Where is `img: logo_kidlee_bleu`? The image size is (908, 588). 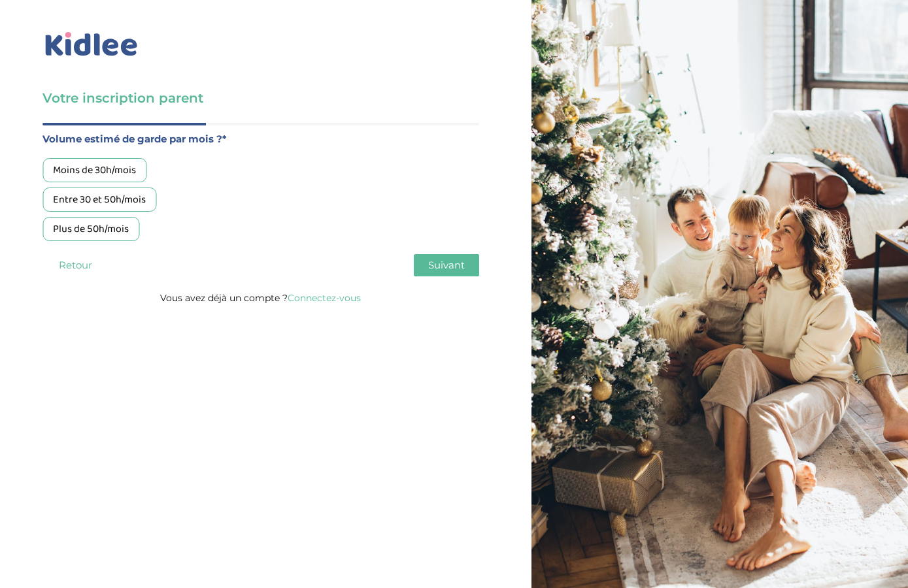 img: logo_kidlee_bleu is located at coordinates (91, 45).